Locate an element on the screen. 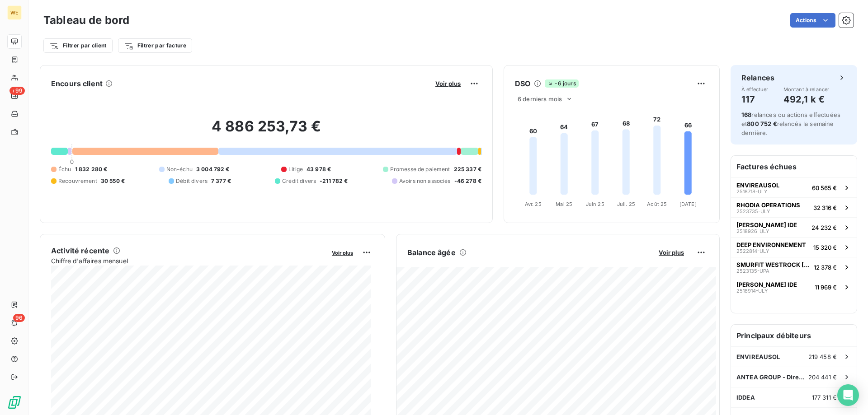 This screenshot has height=415, width=868. h6: Activité récente is located at coordinates (80, 250).